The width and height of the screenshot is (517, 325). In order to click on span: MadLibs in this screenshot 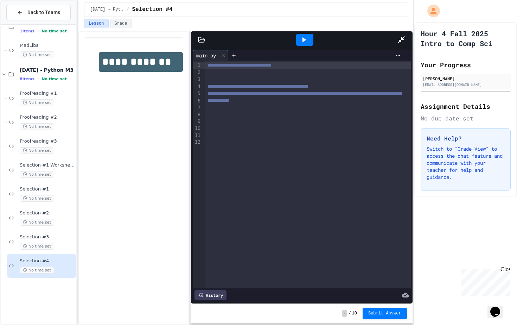, I will do `click(47, 45)`.